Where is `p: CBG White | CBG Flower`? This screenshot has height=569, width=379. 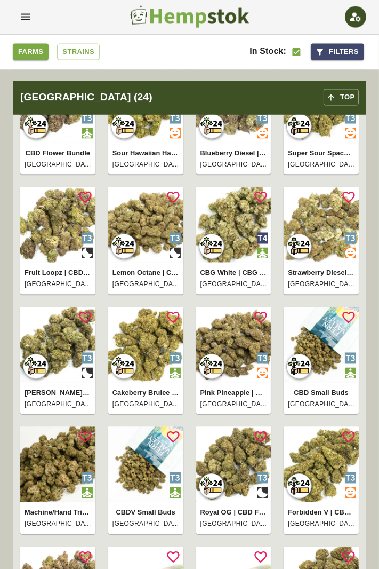
p: CBG White | CBG Flower is located at coordinates (234, 273).